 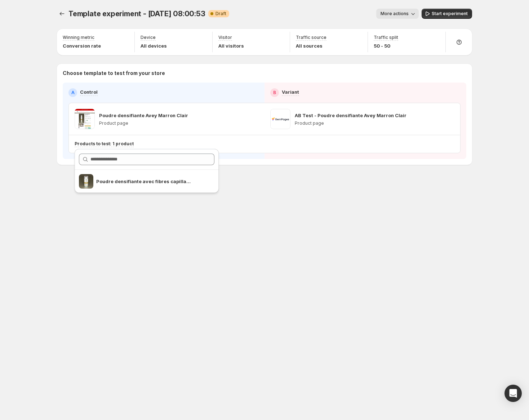 I want to click on p: Choose template to test from your store, so click(x=264, y=73).